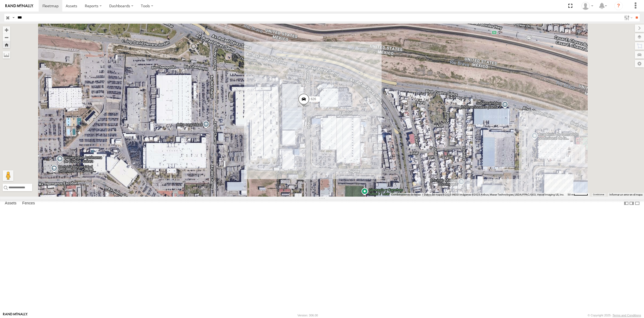  I want to click on label: Search Query, so click(13, 18).